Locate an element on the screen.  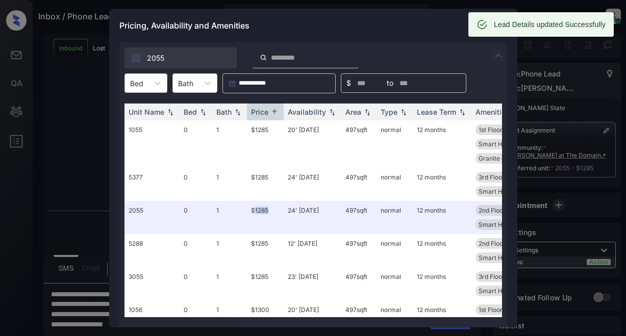
div: Unit Name is located at coordinates (146, 112).